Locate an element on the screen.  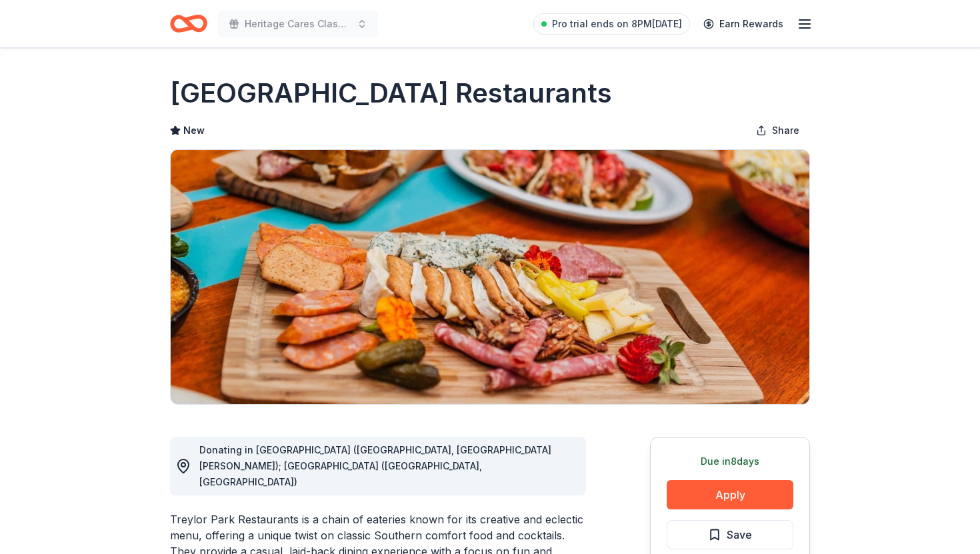
div: Due in 8 days is located at coordinates (730, 462).